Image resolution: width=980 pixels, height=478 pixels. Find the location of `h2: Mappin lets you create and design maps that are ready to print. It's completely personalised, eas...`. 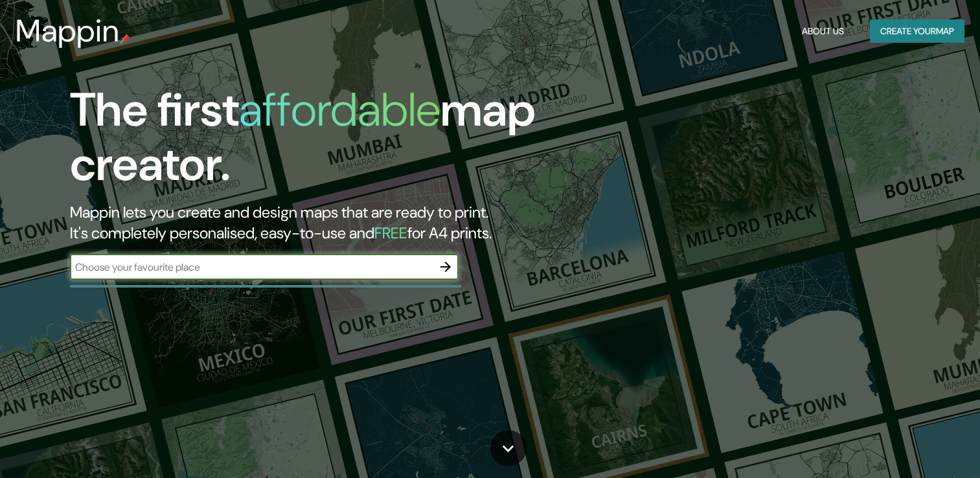

h2: Mappin lets you create and design maps that are ready to print. It's completely personalised, eas... is located at coordinates (315, 223).